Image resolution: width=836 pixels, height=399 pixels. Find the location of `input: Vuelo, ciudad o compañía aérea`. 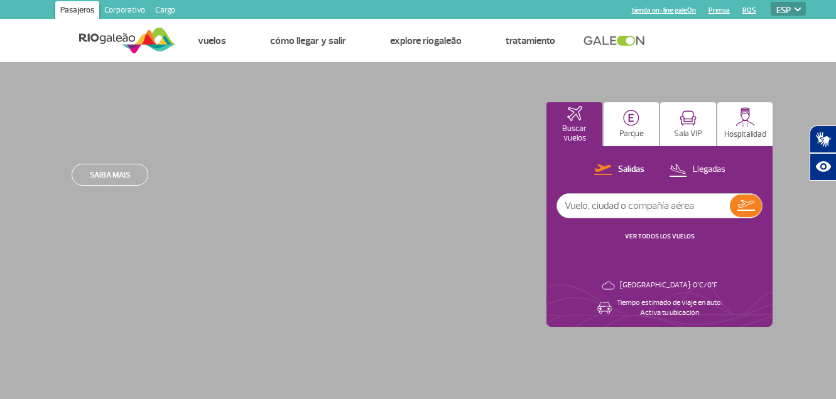

input: Vuelo, ciudad o compañía aérea is located at coordinates (643, 206).